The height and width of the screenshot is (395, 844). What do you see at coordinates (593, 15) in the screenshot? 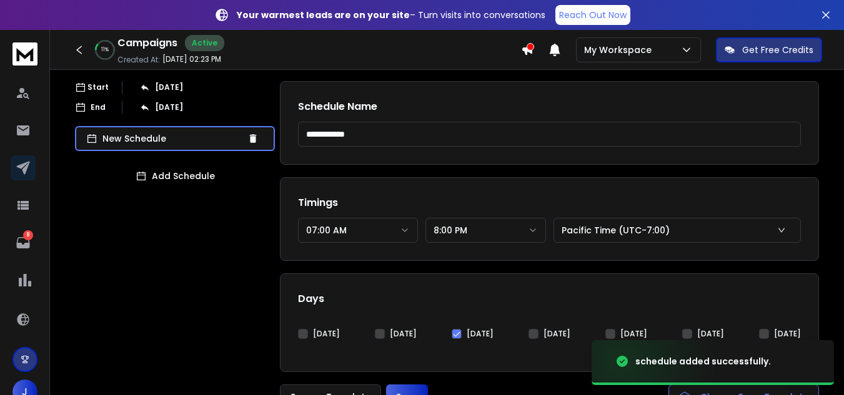
I see `p: Reach Out Now` at bounding box center [593, 15].